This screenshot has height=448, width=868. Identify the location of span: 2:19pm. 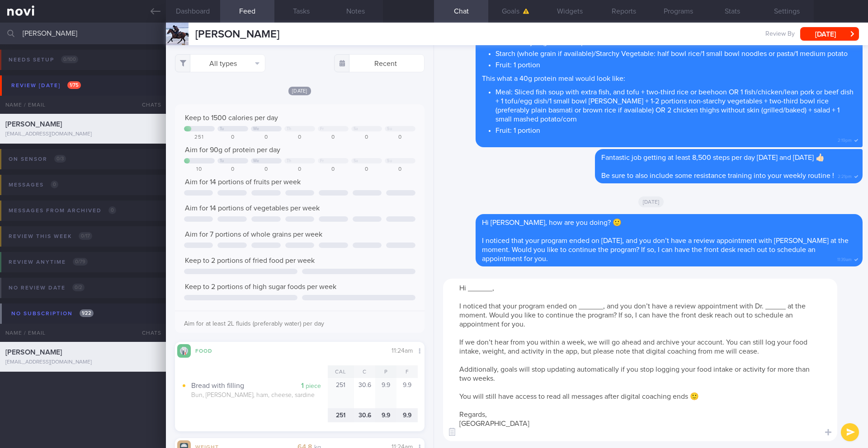
(845, 139).